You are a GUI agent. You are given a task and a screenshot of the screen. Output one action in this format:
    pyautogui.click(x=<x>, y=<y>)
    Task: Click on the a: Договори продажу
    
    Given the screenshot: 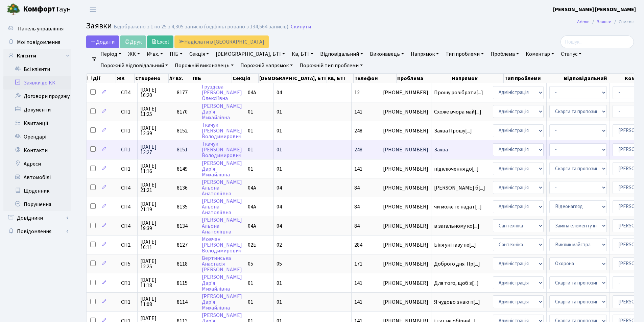 What is the action you would take?
    pyautogui.click(x=37, y=97)
    